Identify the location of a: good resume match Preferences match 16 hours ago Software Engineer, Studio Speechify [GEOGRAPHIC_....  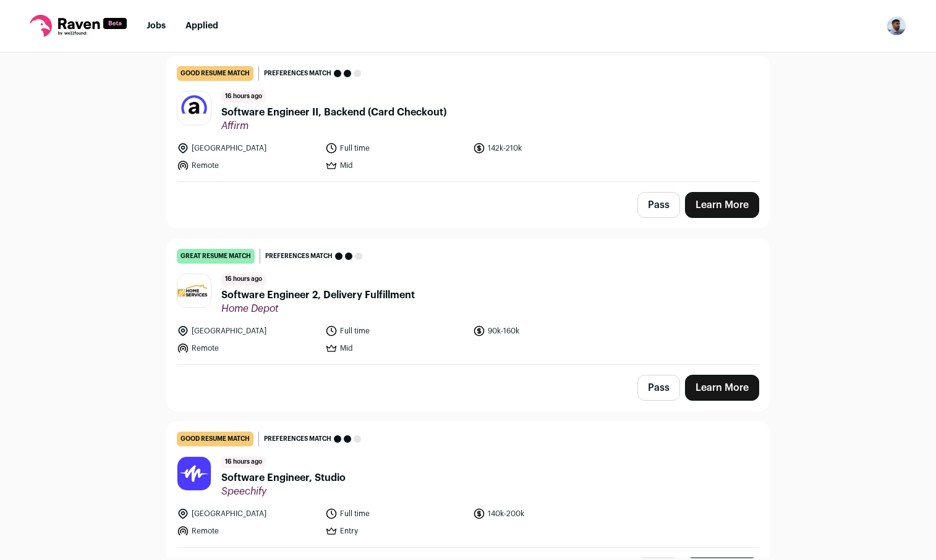
(468, 485).